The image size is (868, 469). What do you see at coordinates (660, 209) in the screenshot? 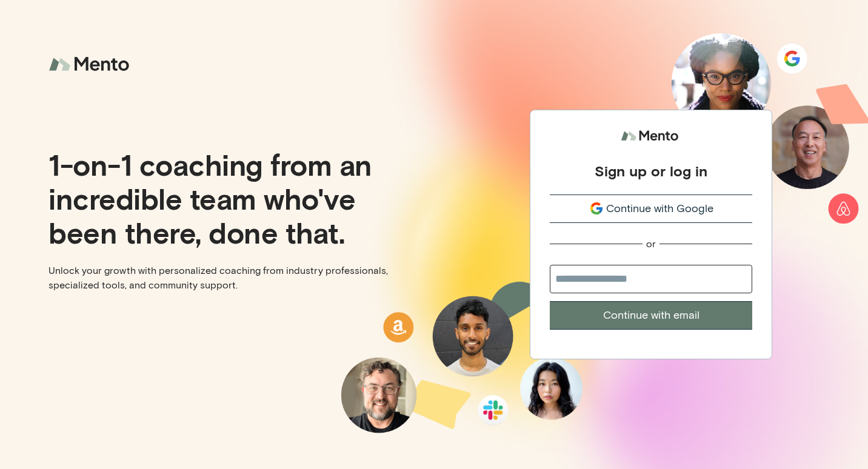
I see `span: Continue with Google` at bounding box center [660, 209].